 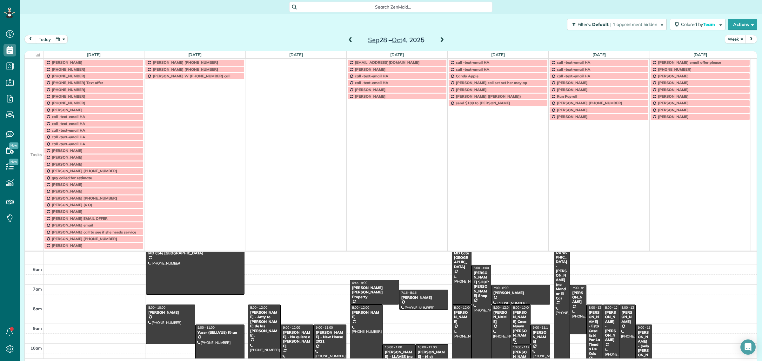 I want to click on span: Default, so click(x=600, y=24).